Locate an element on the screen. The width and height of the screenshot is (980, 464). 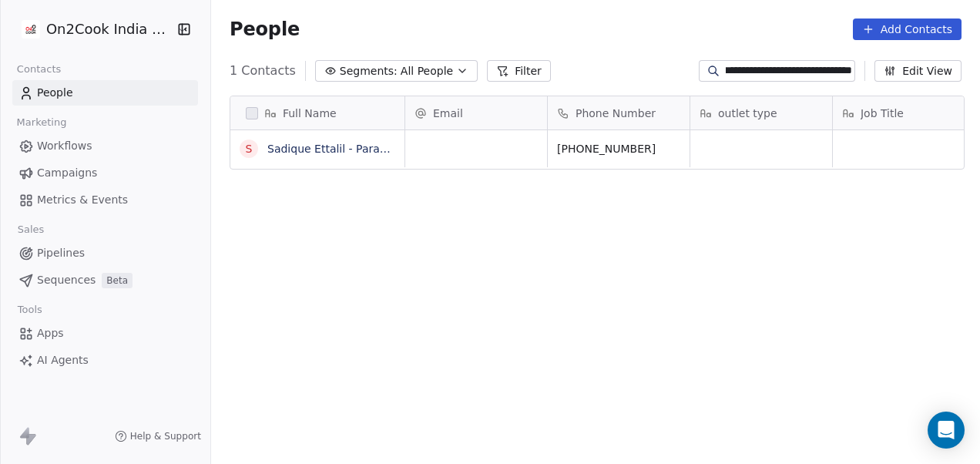
a: Campaigns is located at coordinates (105, 173).